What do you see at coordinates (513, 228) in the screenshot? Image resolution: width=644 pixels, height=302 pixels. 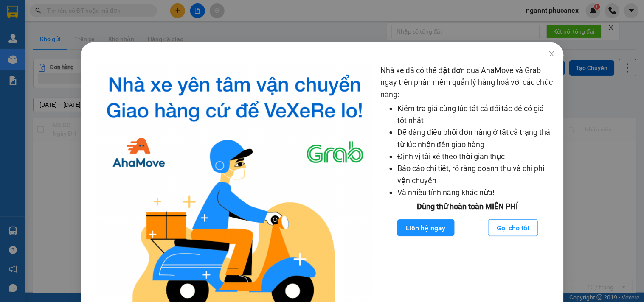 I see `span: Gọi cho tôi` at bounding box center [513, 228].